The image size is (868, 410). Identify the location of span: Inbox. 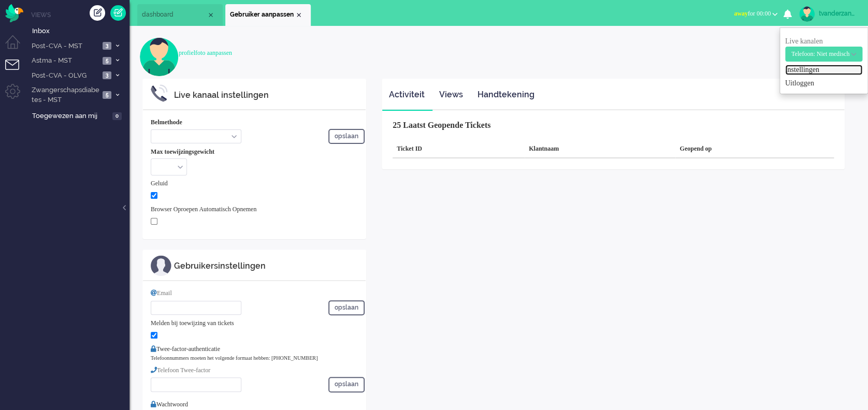
(81, 31).